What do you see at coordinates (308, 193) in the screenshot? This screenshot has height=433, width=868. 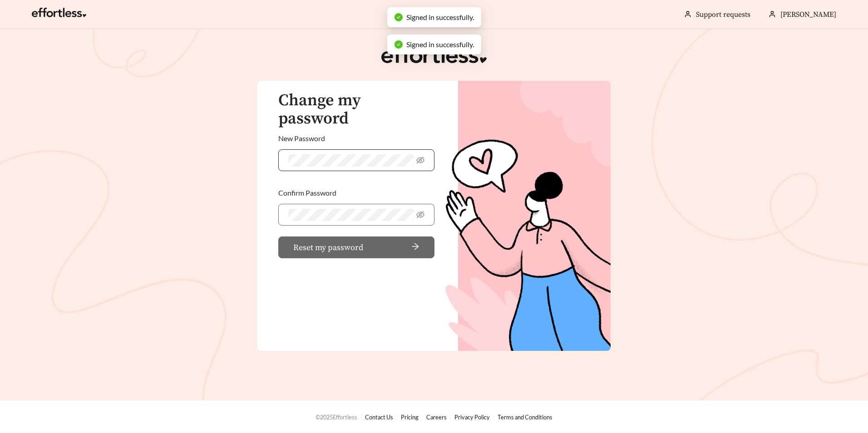 I see `label: Confirm Password` at bounding box center [308, 193].